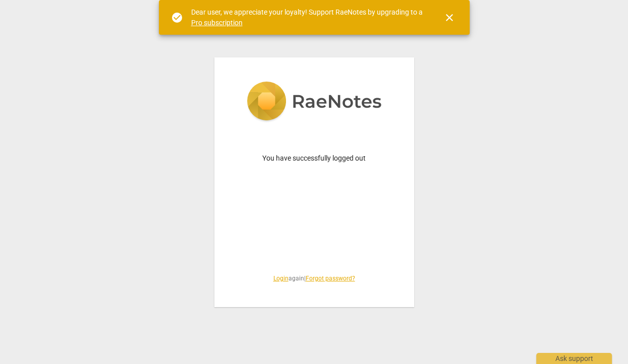 This screenshot has height=364, width=628. What do you see at coordinates (450, 18) in the screenshot?
I see `span: close` at bounding box center [450, 18].